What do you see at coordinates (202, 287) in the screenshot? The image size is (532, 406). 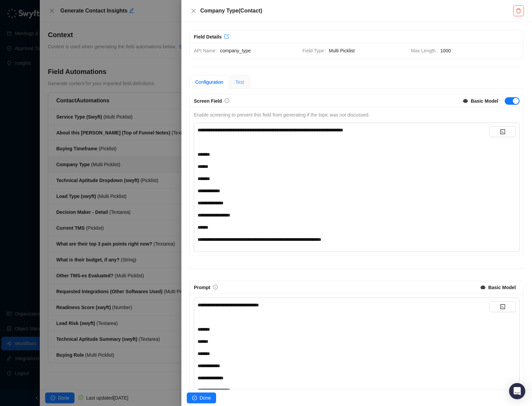 I see `span: Prompt` at bounding box center [202, 287].